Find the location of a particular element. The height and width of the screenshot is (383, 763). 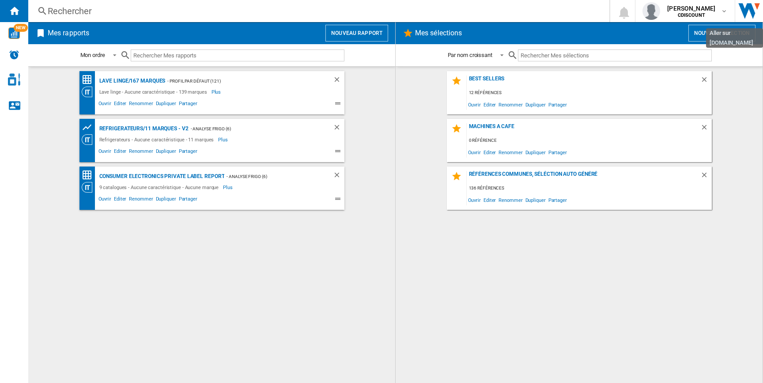

button: Nouveau rapport is located at coordinates (357, 33).